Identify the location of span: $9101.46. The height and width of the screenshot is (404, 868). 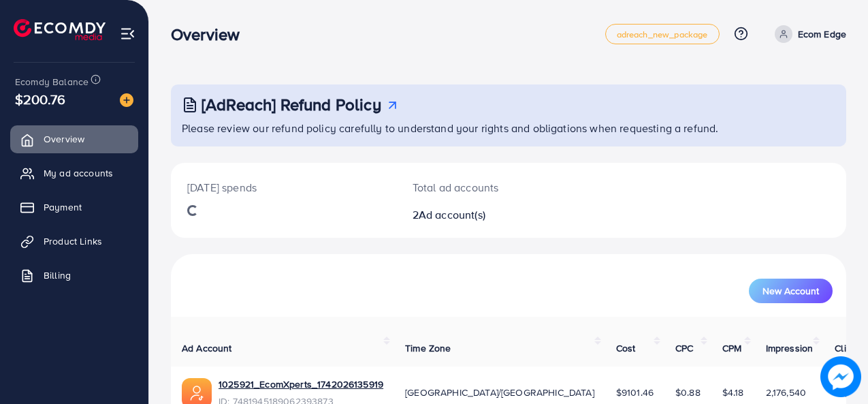
(635, 392).